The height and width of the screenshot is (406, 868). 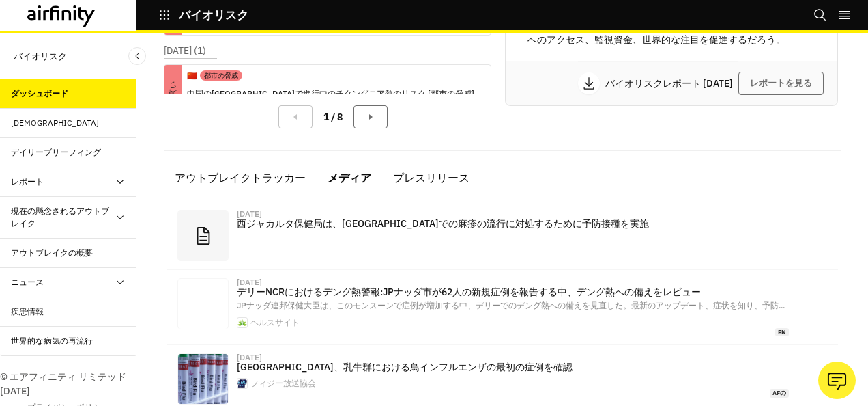 What do you see at coordinates (283, 383) in the screenshot?
I see `div: フィジー放送協会` at bounding box center [283, 383].